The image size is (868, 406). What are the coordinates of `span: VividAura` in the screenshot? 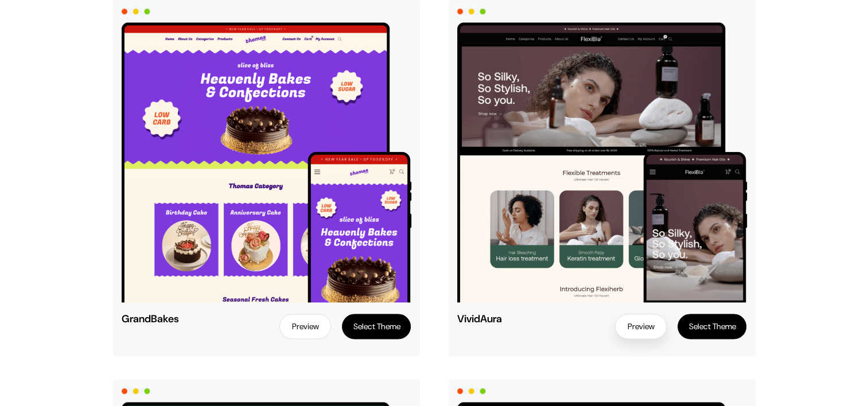 It's located at (500, 319).